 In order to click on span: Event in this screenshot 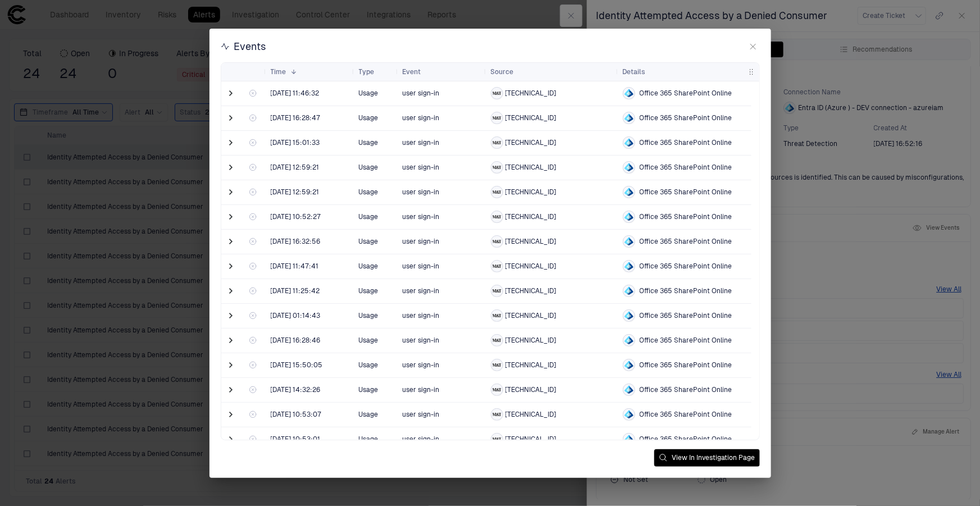, I will do `click(411, 72)`.